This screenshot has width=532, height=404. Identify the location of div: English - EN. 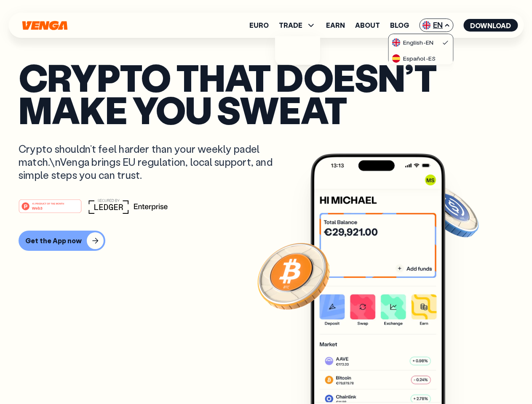
(413, 43).